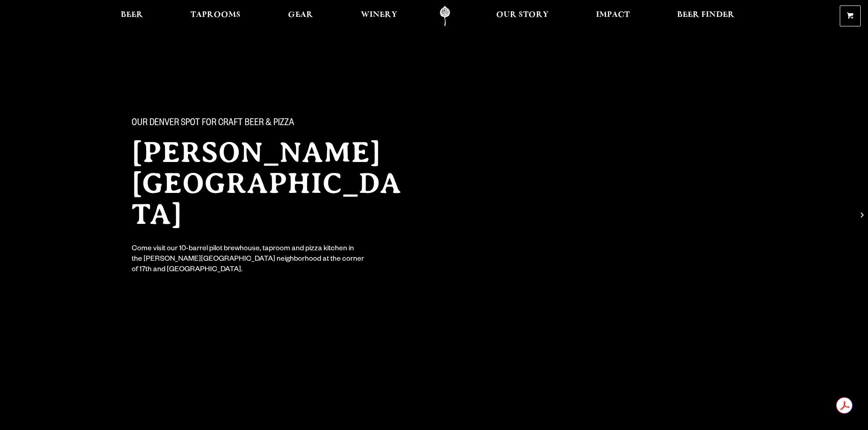  What do you see at coordinates (132, 15) in the screenshot?
I see `span: Beer` at bounding box center [132, 15].